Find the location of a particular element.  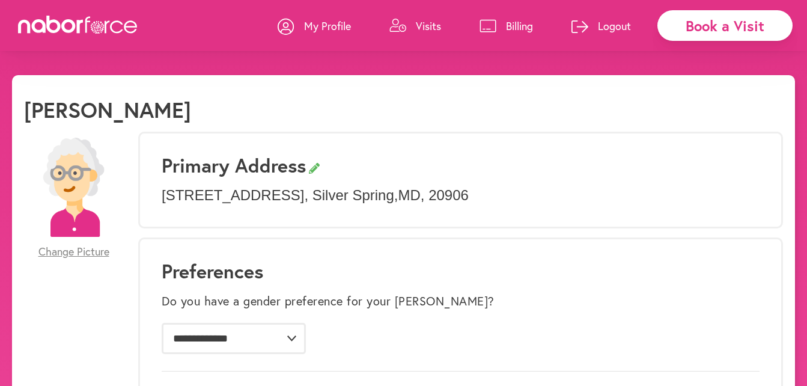

a: Billing is located at coordinates (506, 26).